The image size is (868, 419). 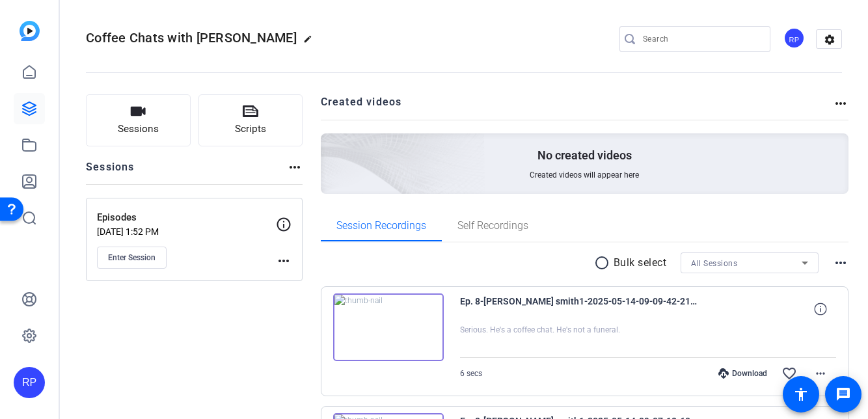 What do you see at coordinates (585, 175) in the screenshot?
I see `span: Created videos will appear here` at bounding box center [585, 175].